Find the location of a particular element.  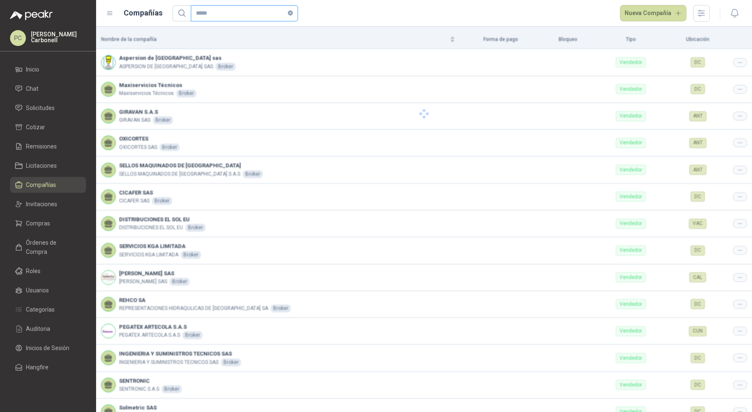

a: Compras is located at coordinates (48, 223).